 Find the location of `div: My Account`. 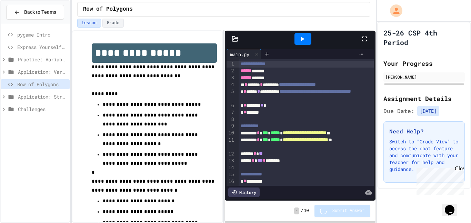

div: My Account is located at coordinates (394, 11).